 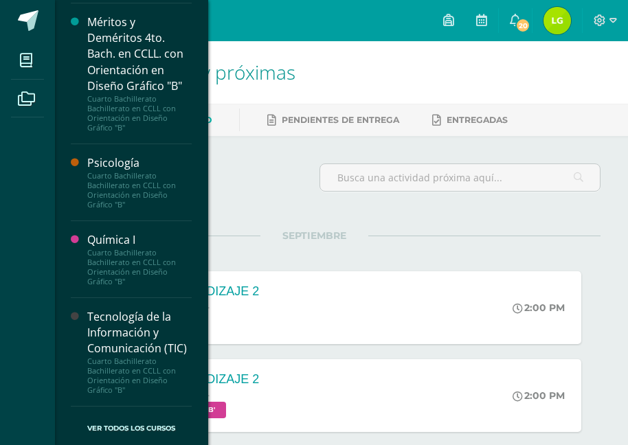 What do you see at coordinates (139, 182) in the screenshot?
I see `a: PsicologíaCuarto Bachillerato Bachillerato en CCLL con Orientación en Diseño Gráfico "B"` at bounding box center [139, 182].